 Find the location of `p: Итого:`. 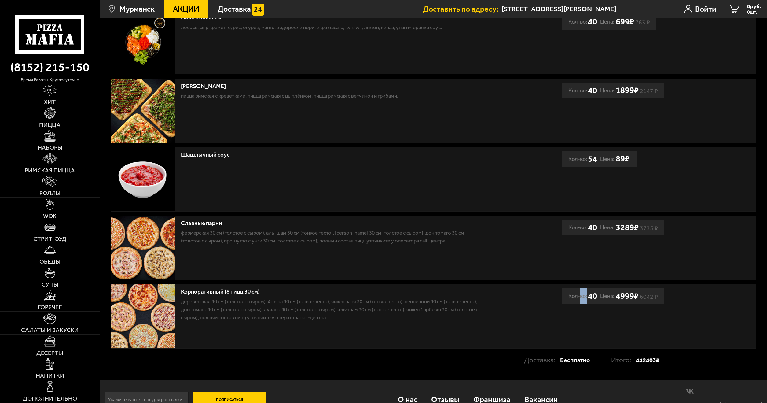

p: Итого: is located at coordinates (624, 360).